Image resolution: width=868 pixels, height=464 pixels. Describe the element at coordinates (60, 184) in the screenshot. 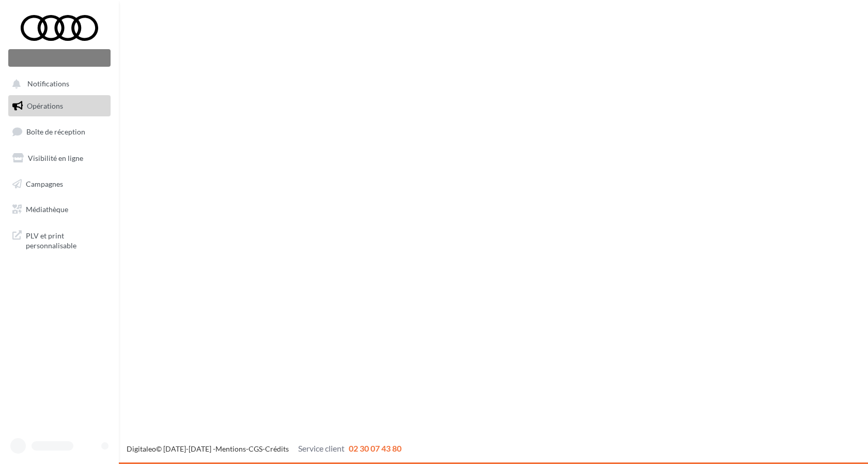

I see `a: Campagnes` at that location.